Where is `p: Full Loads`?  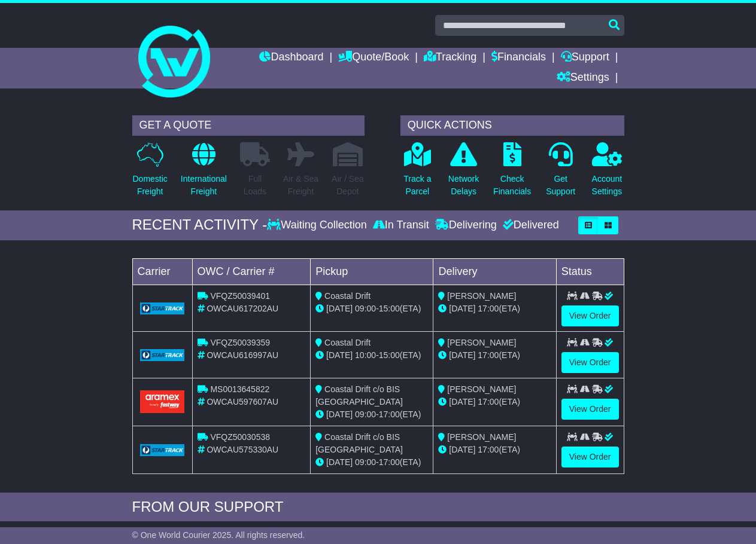
p: Full Loads is located at coordinates (255, 185).